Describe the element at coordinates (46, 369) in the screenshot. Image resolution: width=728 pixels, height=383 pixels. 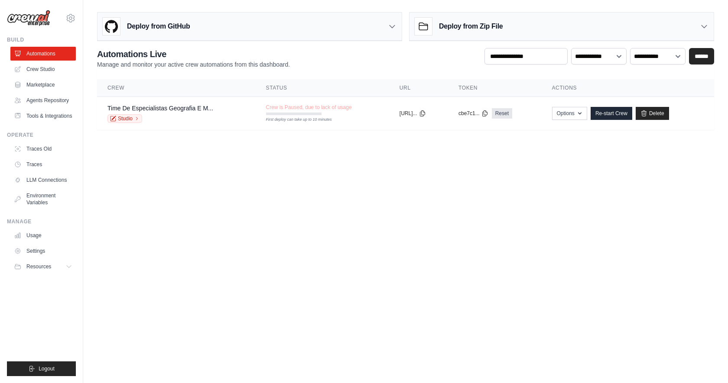
I see `span: Logout` at that location.